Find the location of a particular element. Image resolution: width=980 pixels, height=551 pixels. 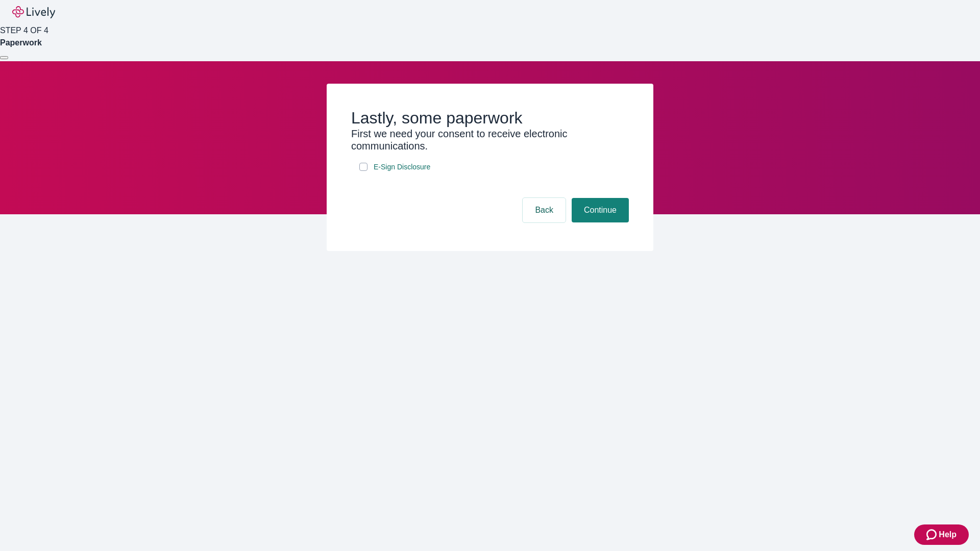

button: Back is located at coordinates (544, 210).